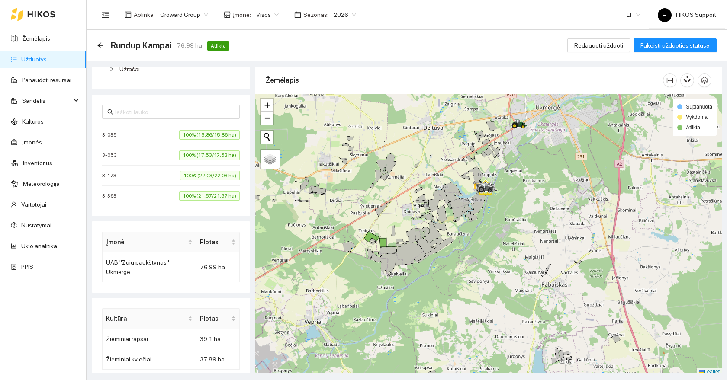 This screenshot has height=380, width=727. Describe the element at coordinates (267, 118) in the screenshot. I see `a: Zoom out` at that location.